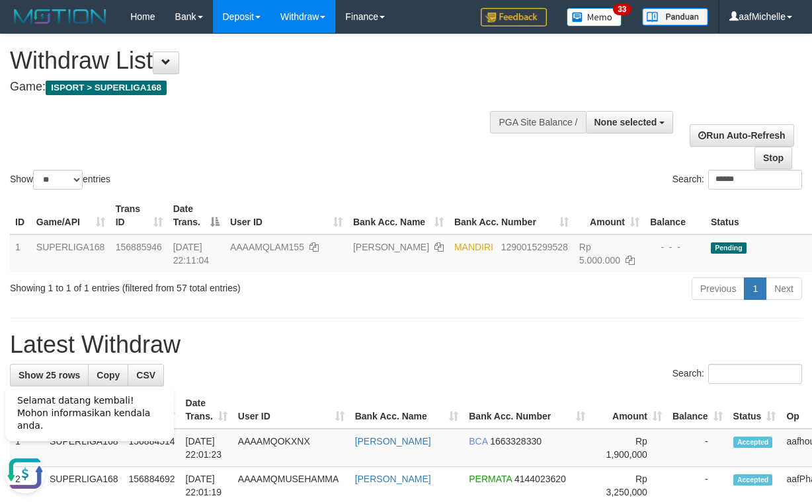 Image resolution: width=812 pixels, height=504 pixels. What do you see at coordinates (20, 215) in the screenshot?
I see `th: ID` at bounding box center [20, 215].